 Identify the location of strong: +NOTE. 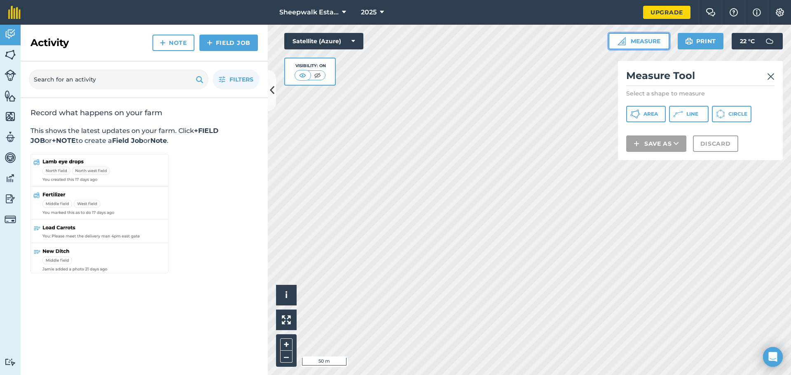
(64, 140).